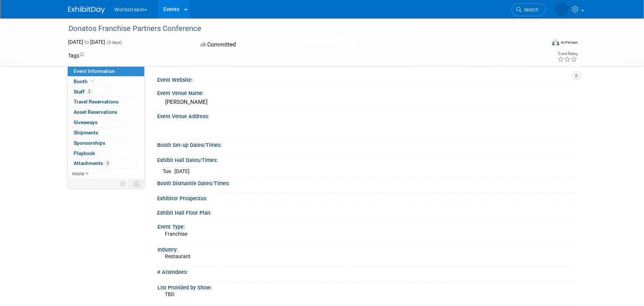  I want to click on div: Committed, so click(279, 45).